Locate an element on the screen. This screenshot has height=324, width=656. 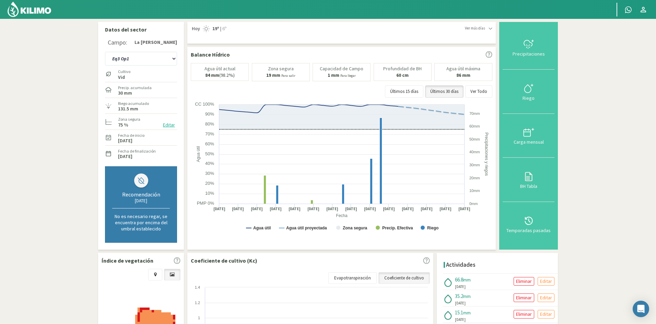
label: Zona segura is located at coordinates (129, 119).